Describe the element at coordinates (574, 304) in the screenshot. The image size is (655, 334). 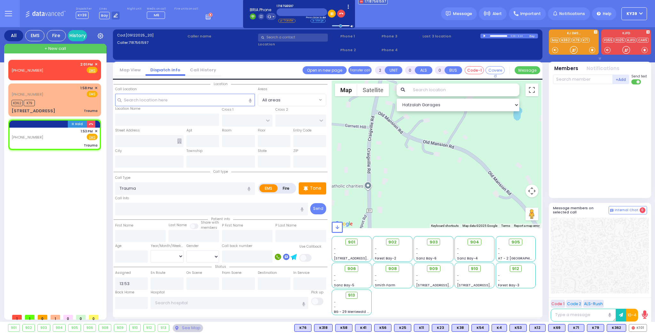
I see `button: Code 2` at that location.